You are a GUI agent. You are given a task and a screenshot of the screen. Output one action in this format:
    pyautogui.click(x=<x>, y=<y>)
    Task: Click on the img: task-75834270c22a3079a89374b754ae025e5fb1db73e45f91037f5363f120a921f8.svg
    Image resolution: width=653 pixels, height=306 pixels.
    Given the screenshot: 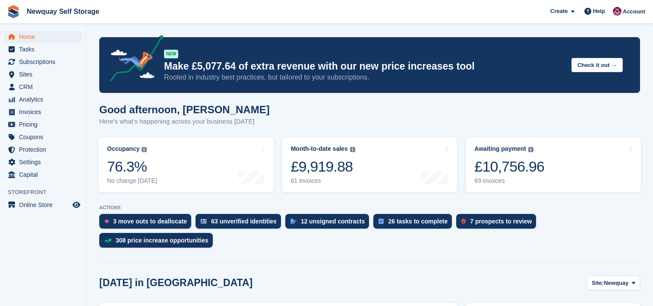 What is the action you would take?
    pyautogui.click(x=381, y=221)
    